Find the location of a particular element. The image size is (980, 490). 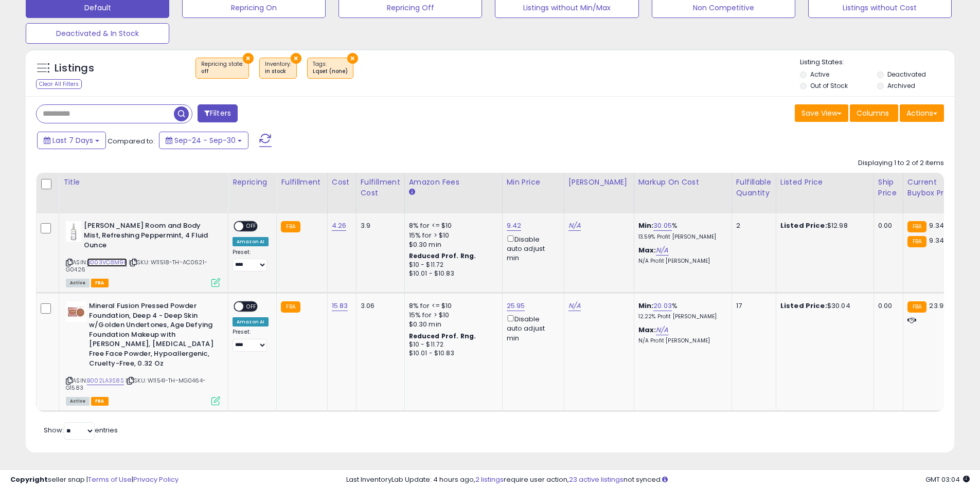

a: 2 listings is located at coordinates (489, 479).